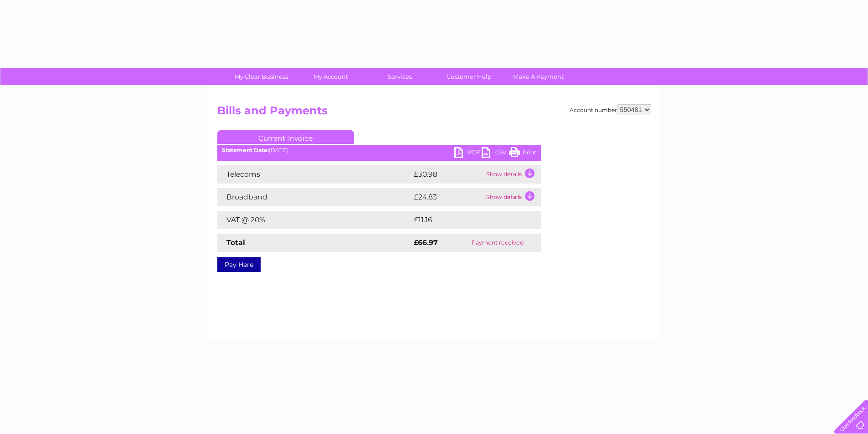 This screenshot has width=868, height=434. What do you see at coordinates (399, 77) in the screenshot?
I see `a: Services` at bounding box center [399, 77].